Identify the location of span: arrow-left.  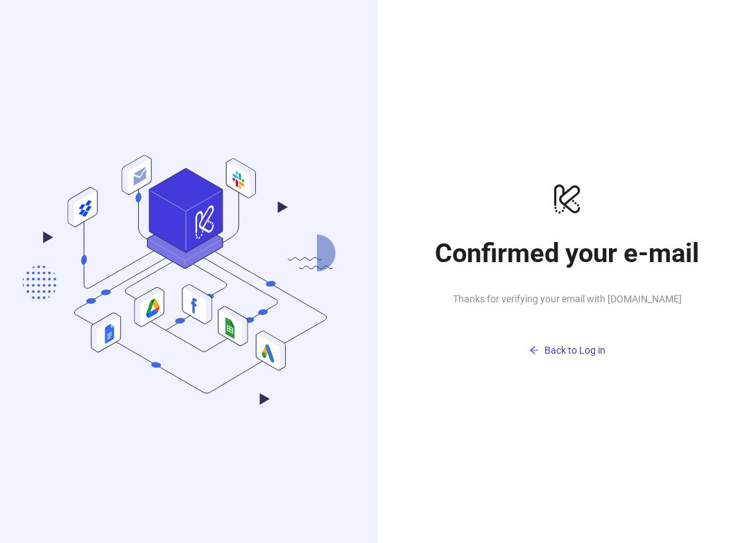
(534, 351).